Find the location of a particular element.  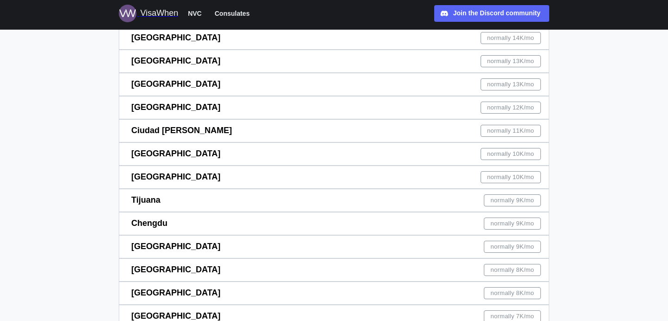

span: normally 14K /mo is located at coordinates (511, 38).